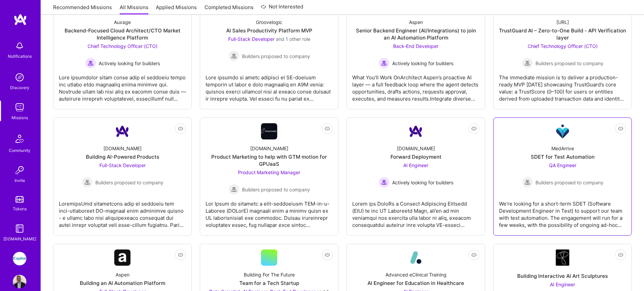 This screenshot has height=291, width=644. Describe the element at coordinates (122, 85) in the screenshot. I see `div: Lore ipsumdolor sitam conse adip el seddoeiu tempo inc utlabo etdo magnaaliq enima minimve qui. N...` at that location.